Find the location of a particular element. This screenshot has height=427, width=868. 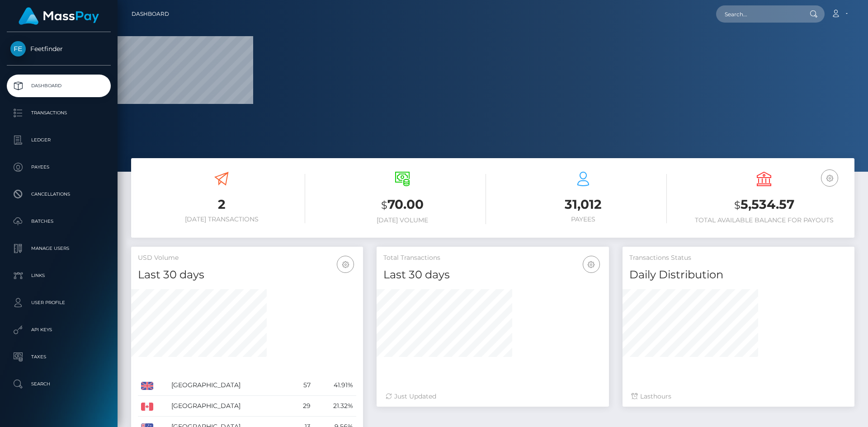

a: Cancellations is located at coordinates (59, 195).